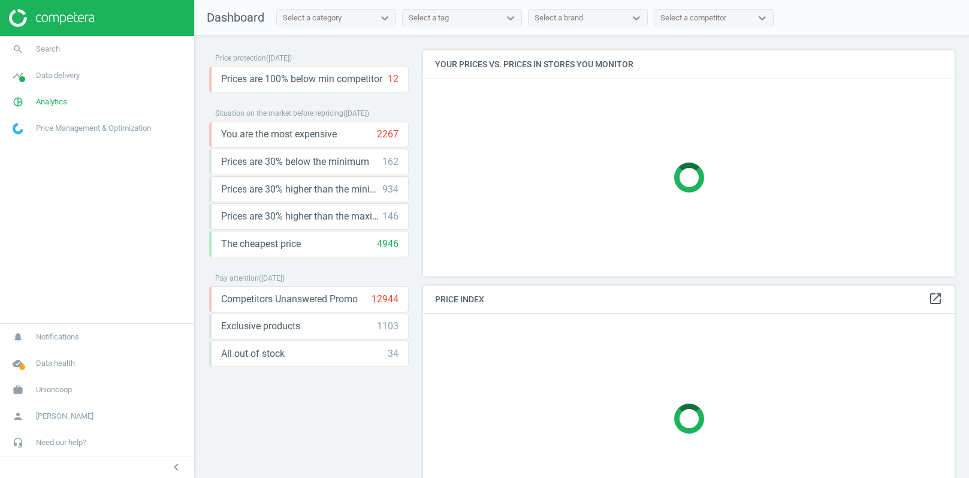  I want to click on span: Exclusive products, so click(261, 326).